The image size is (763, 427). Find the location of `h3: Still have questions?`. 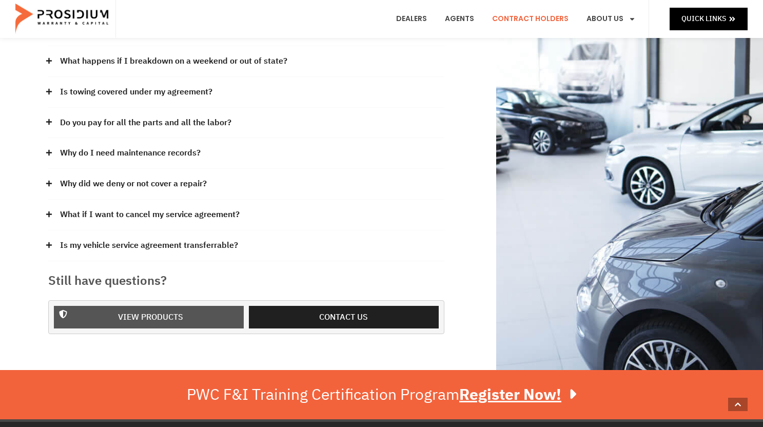

h3: Still have questions? is located at coordinates (246, 281).